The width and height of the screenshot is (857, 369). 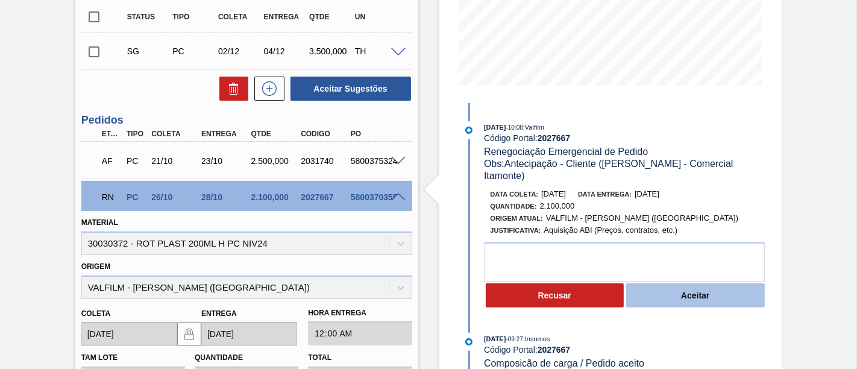 I want to click on button: Recusar, so click(x=555, y=295).